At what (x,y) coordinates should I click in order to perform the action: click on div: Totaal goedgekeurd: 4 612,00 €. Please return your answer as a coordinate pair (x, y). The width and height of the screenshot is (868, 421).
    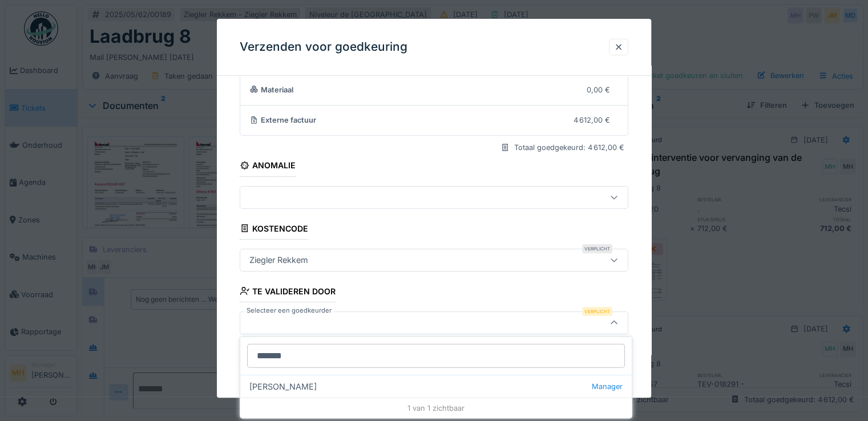
    Looking at the image, I should click on (569, 148).